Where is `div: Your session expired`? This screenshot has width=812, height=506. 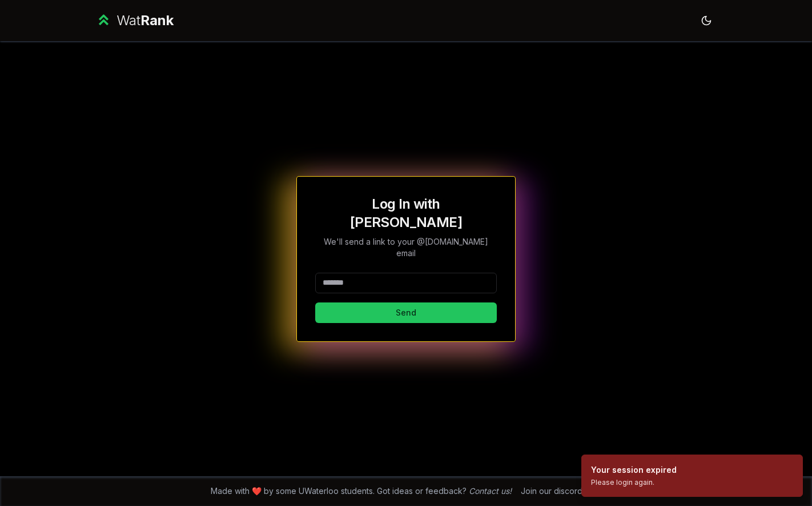
div: Your session expired is located at coordinates (634, 470).